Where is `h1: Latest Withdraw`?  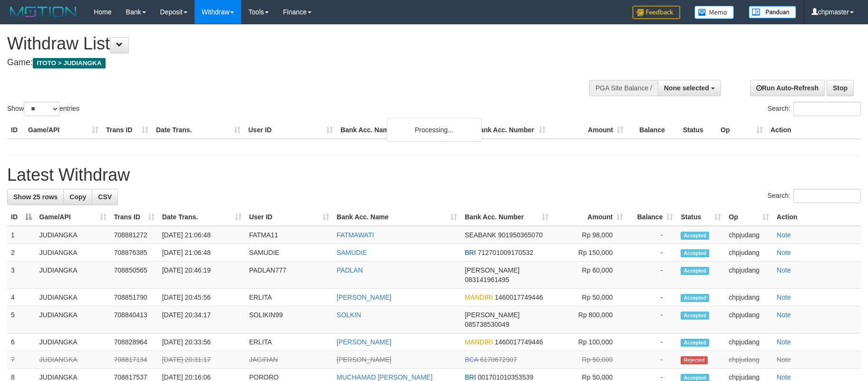 h1: Latest Withdraw is located at coordinates (434, 175).